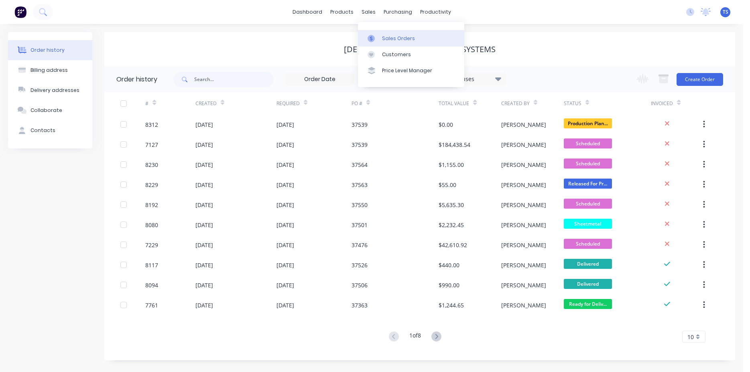  Describe the element at coordinates (700, 79) in the screenshot. I see `button: Create Order` at that location.